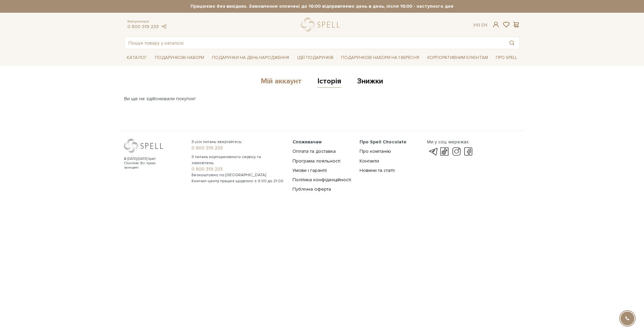 This screenshot has width=644, height=335. What do you see at coordinates (380, 57) in the screenshot?
I see `a: Подарункові набори на 1 Вересня` at bounding box center [380, 57].